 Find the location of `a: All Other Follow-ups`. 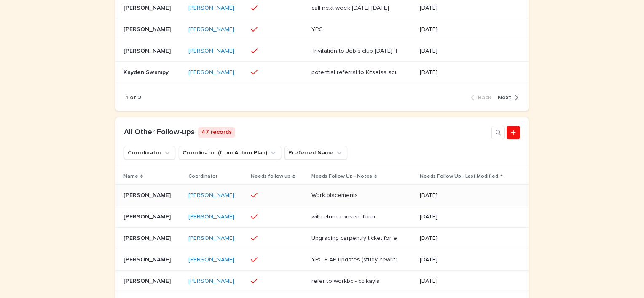

a: All Other Follow-ups is located at coordinates (159, 132).